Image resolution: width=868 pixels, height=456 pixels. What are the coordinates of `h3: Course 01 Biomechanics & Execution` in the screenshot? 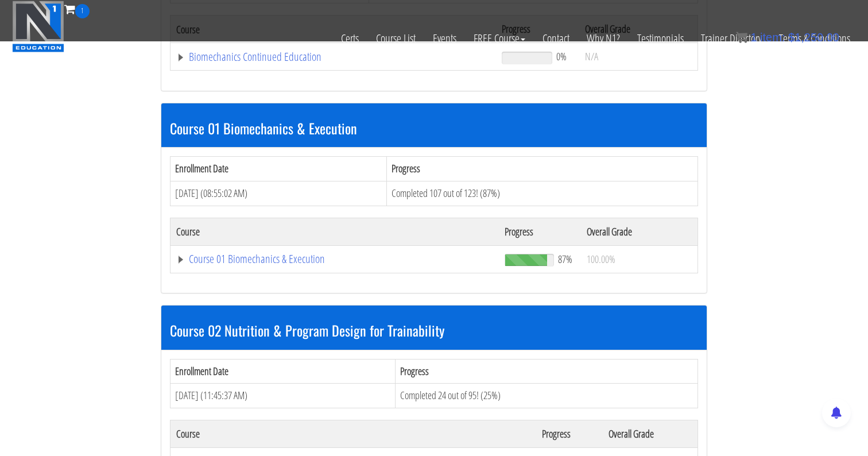 It's located at (434, 128).